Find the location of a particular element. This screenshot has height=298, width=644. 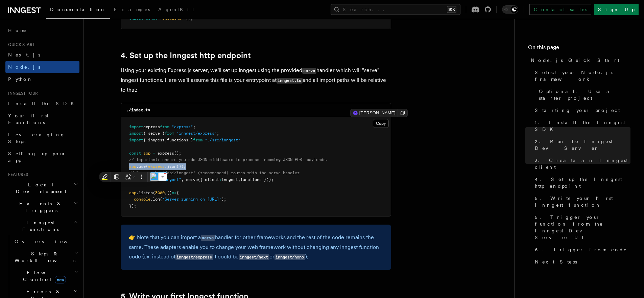

span: Documentation is located at coordinates (78, 9).